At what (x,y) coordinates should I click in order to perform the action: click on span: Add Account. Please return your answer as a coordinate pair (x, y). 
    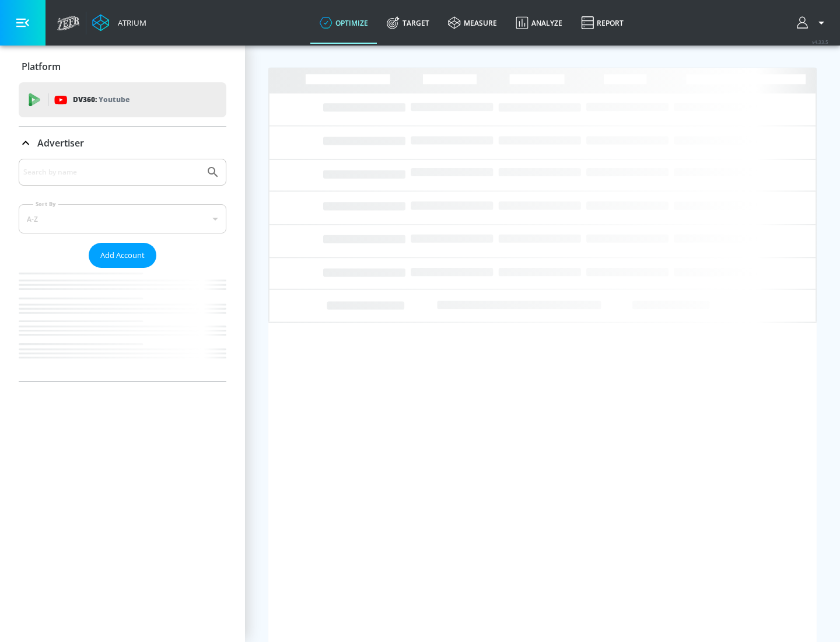
    Looking at the image, I should click on (122, 255).